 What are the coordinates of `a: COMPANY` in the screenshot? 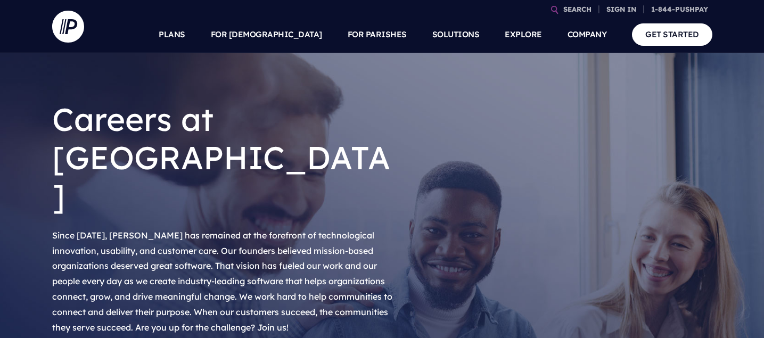 It's located at (587, 35).